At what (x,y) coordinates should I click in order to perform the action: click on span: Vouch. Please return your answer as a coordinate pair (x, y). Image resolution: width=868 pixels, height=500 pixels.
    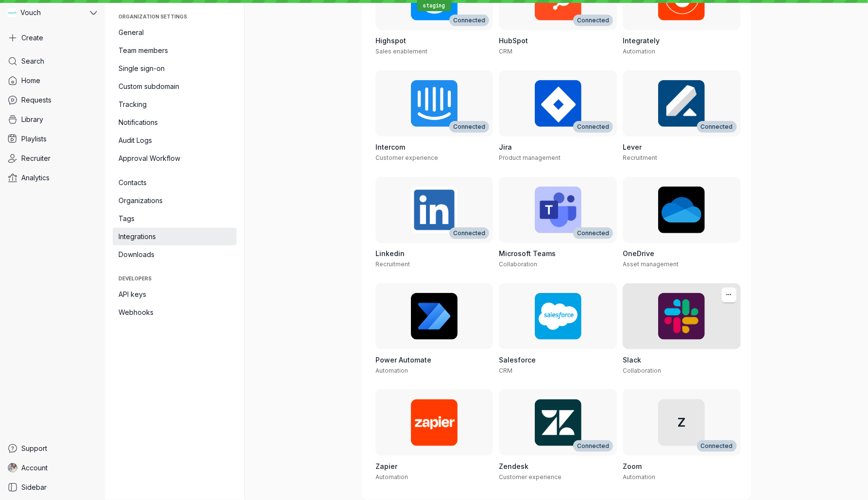
    Looking at the image, I should click on (31, 12).